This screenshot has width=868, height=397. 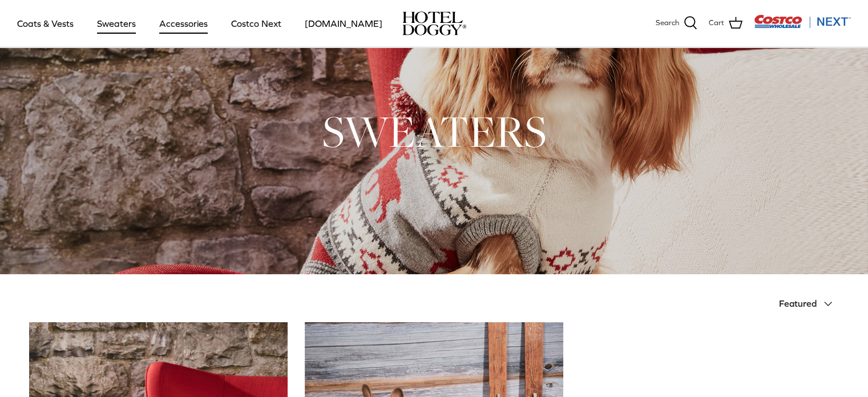 I want to click on span: Featured, so click(x=797, y=303).